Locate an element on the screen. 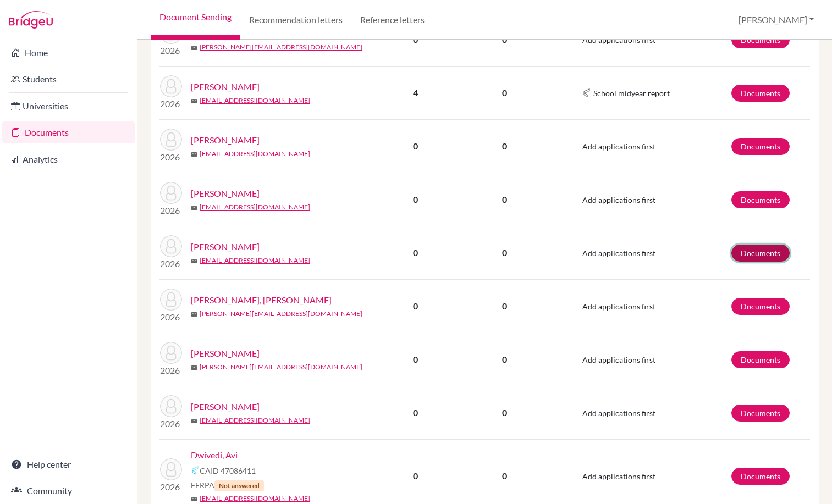 The image size is (832, 504). b: 4 is located at coordinates (415, 92).